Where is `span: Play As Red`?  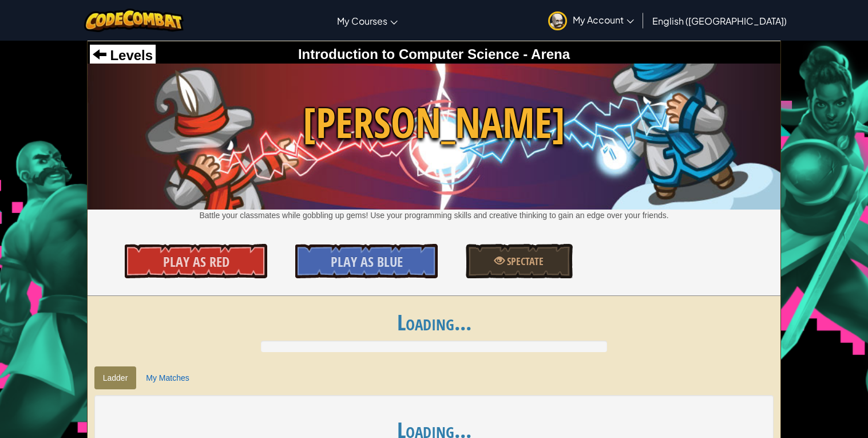 span: Play As Red is located at coordinates (196, 262).